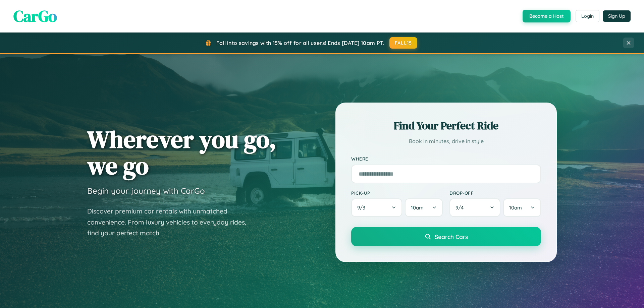 Image resolution: width=644 pixels, height=308 pixels. What do you see at coordinates (617, 16) in the screenshot?
I see `button: Sign Up` at bounding box center [617, 16].